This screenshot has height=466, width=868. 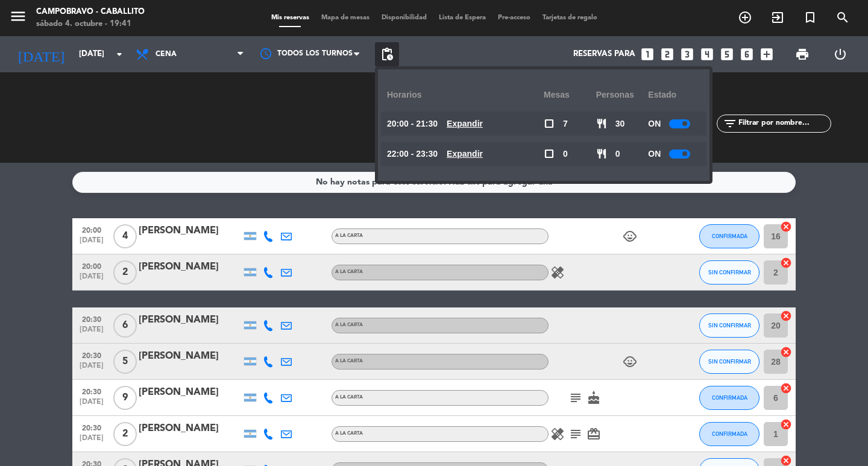 What do you see at coordinates (290, 18) in the screenshot?
I see `span: Mis reservas` at bounding box center [290, 18].